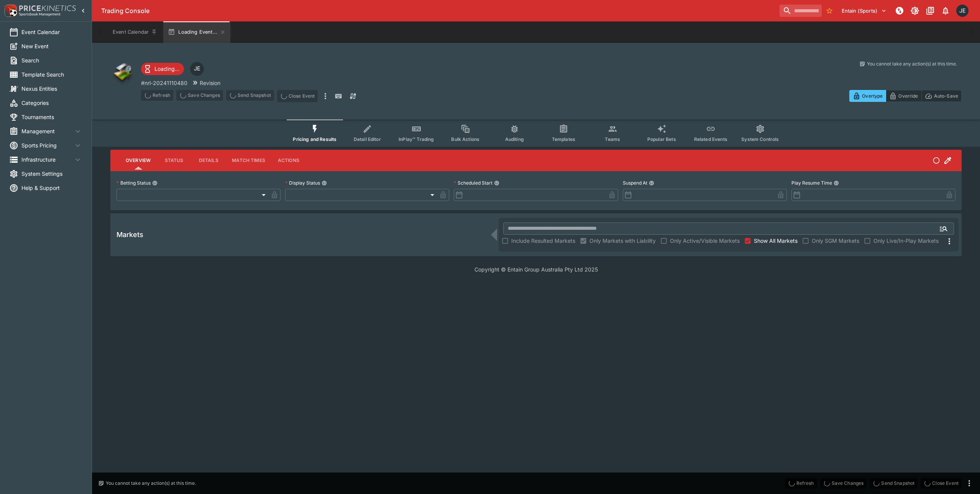 This screenshot has height=494, width=980. What do you see at coordinates (122, 73) in the screenshot?
I see `img: other.png` at bounding box center [122, 73].